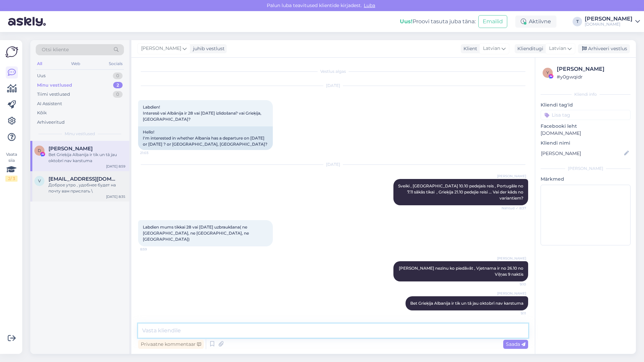  What do you see at coordinates (118, 85) in the screenshot?
I see `div: 2` at bounding box center [118, 85].